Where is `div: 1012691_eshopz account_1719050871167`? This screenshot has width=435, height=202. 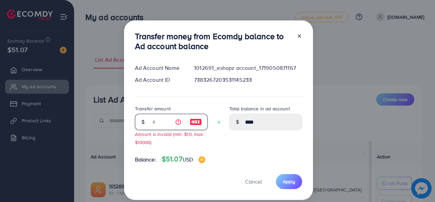
div: 1012691_eshopz account_1719050871167 is located at coordinates (248, 68).